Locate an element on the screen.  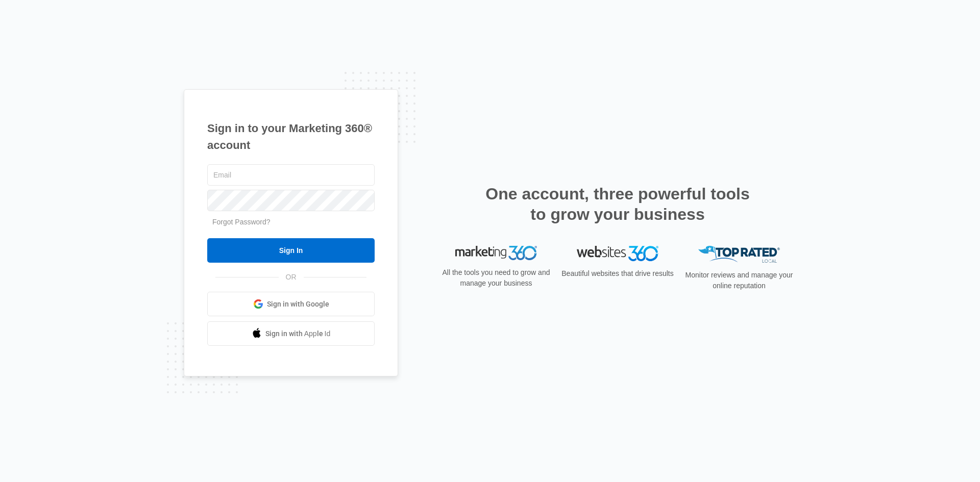
span: Sign in with Google is located at coordinates (298, 304).